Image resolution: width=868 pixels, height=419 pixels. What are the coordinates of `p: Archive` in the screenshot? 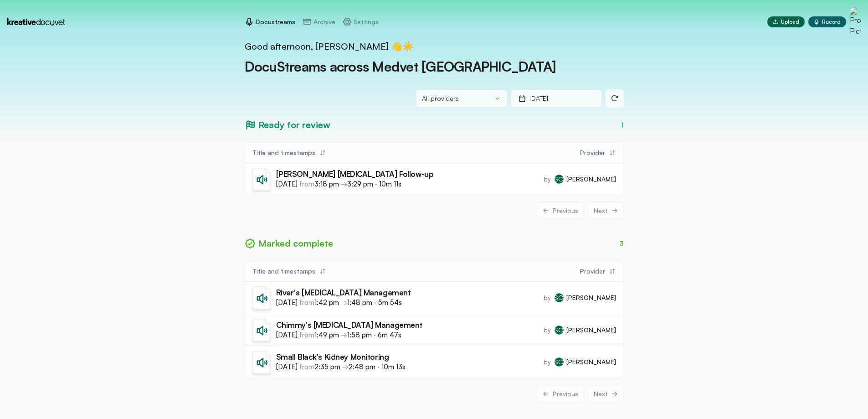 It's located at (324, 22).